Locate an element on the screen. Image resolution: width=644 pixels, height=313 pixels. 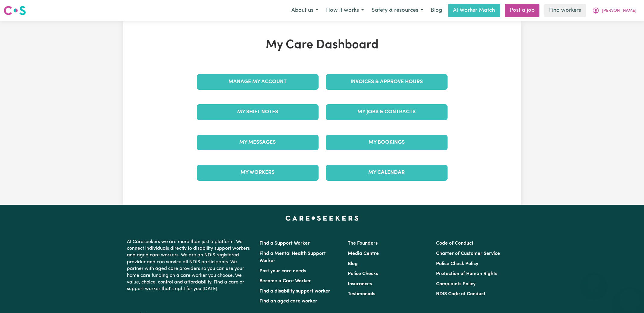
a: Testimonials is located at coordinates (361, 294).